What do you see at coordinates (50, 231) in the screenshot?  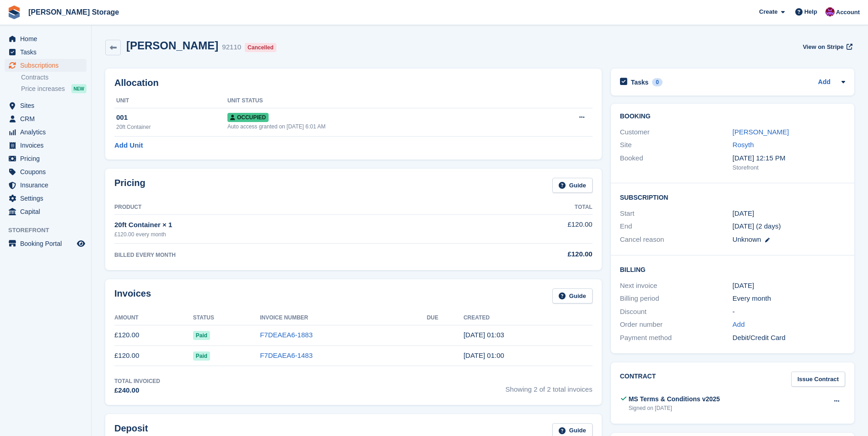 I see `span: Storefront` at bounding box center [50, 231].